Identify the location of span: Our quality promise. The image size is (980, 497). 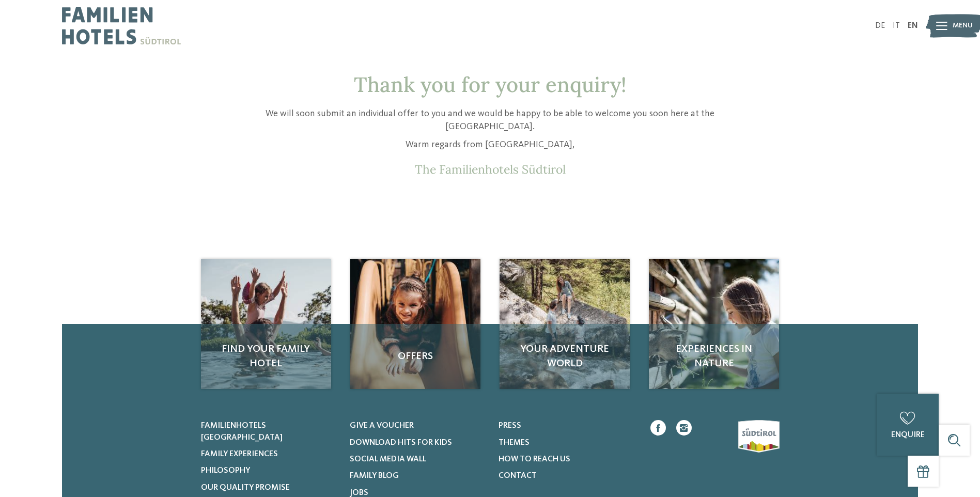
(245, 487).